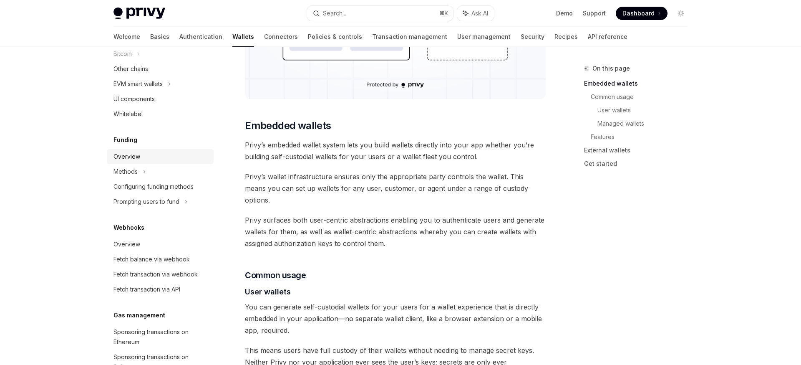 Image resolution: width=801 pixels, height=365 pixels. I want to click on span: You can generate self-custodial wallets for your users for a wallet experience that is directly e..., so click(395, 318).